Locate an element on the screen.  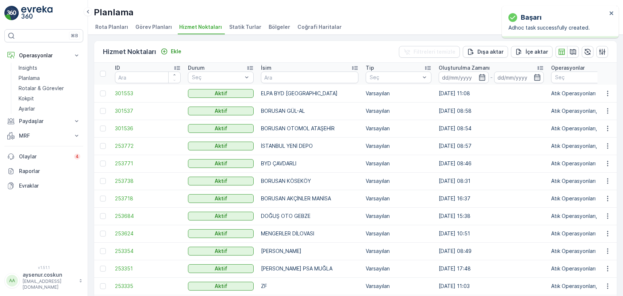
span: Hizmet Noktaları is located at coordinates (200, 27).